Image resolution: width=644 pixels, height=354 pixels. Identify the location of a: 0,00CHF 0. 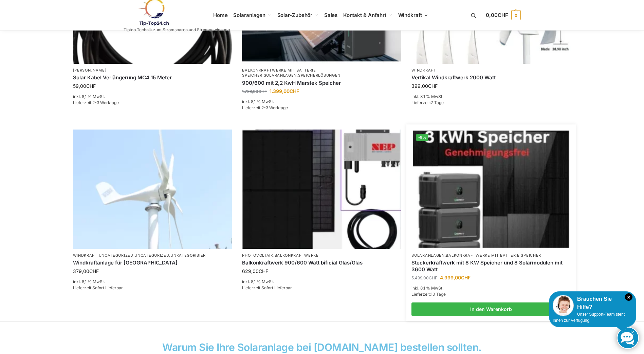
(503, 15).